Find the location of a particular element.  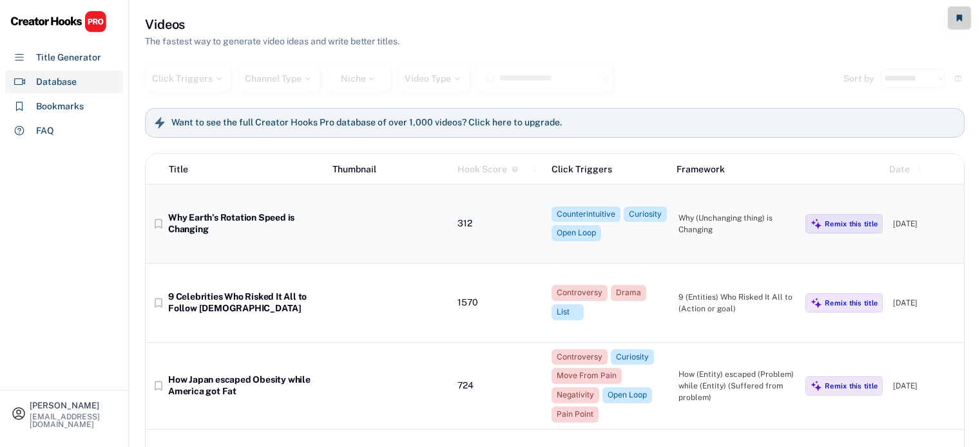

div: Title is located at coordinates (178, 169).